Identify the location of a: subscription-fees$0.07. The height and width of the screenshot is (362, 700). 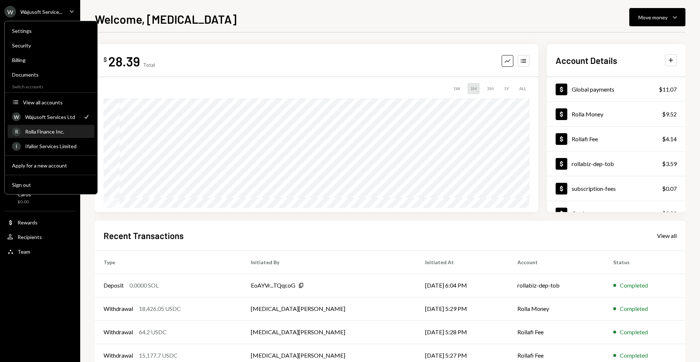
(616, 188).